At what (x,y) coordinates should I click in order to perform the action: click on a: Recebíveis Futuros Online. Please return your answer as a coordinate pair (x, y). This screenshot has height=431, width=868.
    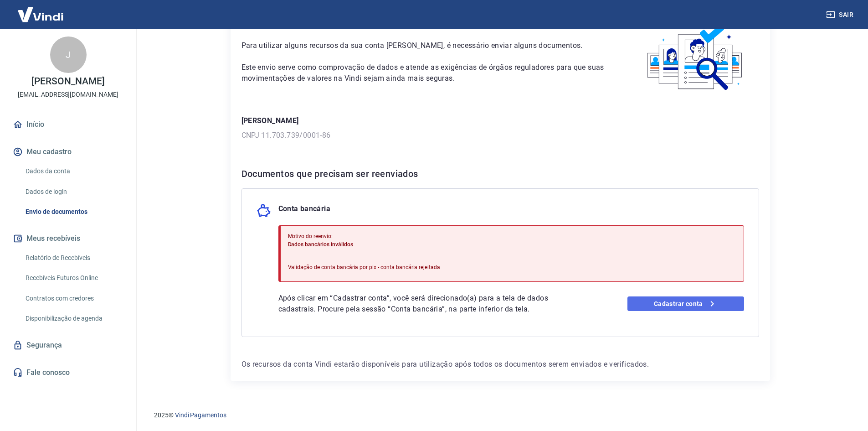
    Looking at the image, I should click on (74, 277).